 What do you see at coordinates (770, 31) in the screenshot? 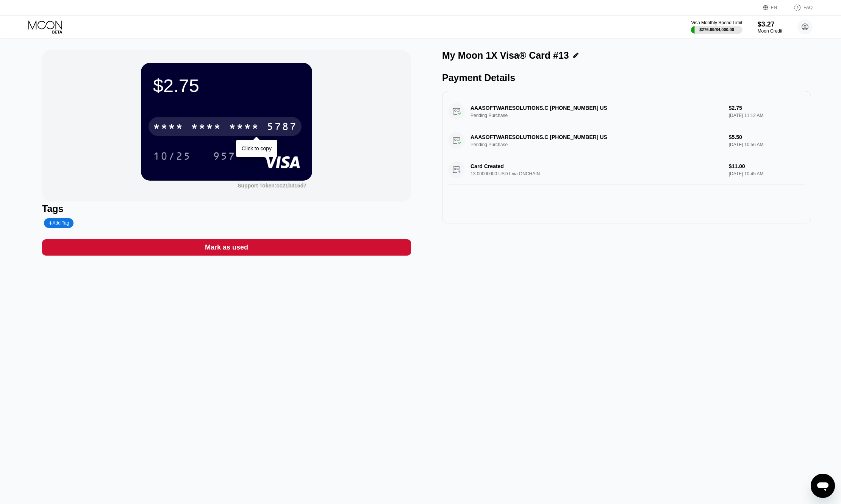
I see `div: Moon Credit` at bounding box center [770, 31].